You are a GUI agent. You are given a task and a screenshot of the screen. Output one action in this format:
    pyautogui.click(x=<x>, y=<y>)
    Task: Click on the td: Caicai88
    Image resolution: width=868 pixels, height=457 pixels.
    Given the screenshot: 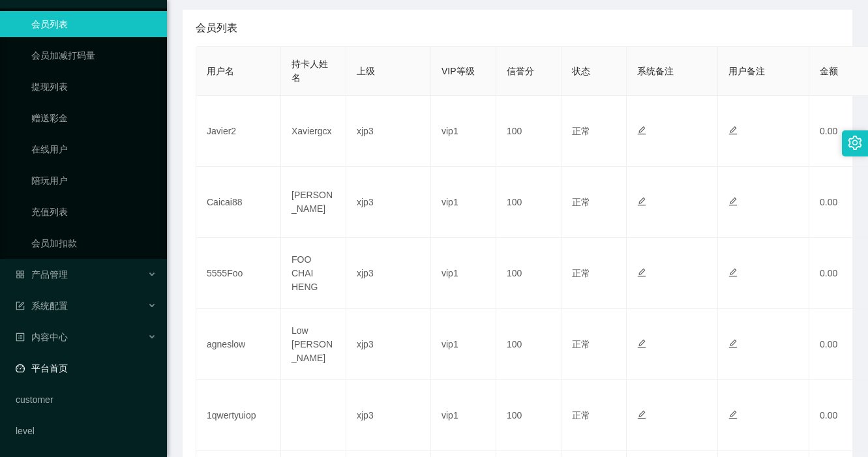 What is the action you would take?
    pyautogui.click(x=239, y=202)
    